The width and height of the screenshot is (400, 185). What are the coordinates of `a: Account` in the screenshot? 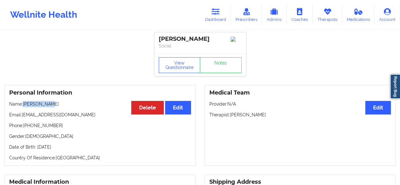 It's located at (387, 15).